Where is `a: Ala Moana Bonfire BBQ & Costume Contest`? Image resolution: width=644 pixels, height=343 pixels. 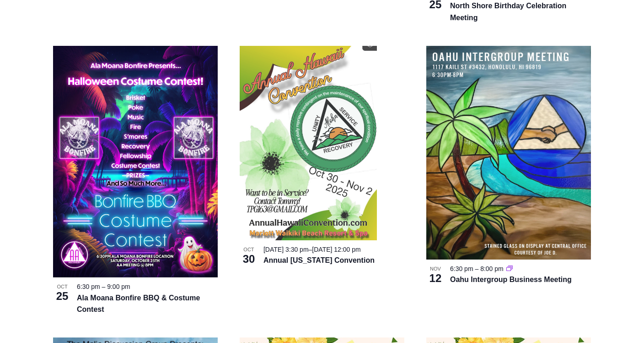 a: Ala Moana Bonfire BBQ & Costume Contest is located at coordinates (138, 304).